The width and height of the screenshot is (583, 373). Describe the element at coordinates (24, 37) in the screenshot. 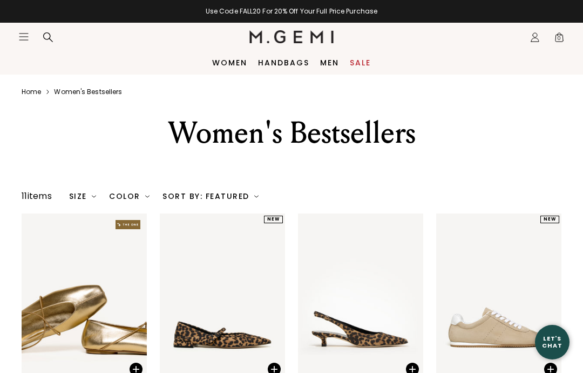

I see `button: Open site menu` at that location.